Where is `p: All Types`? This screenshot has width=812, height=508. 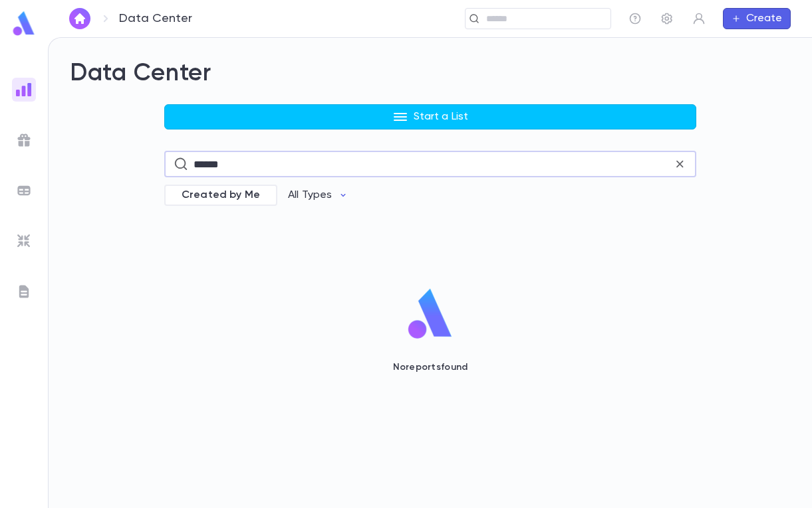
p: All Types is located at coordinates (309, 195).